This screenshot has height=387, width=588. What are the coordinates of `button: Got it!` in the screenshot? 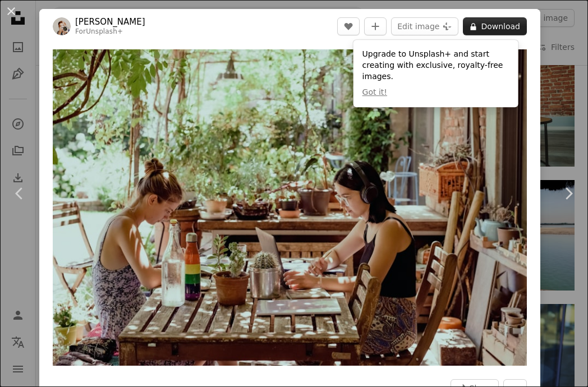 It's located at (375, 92).